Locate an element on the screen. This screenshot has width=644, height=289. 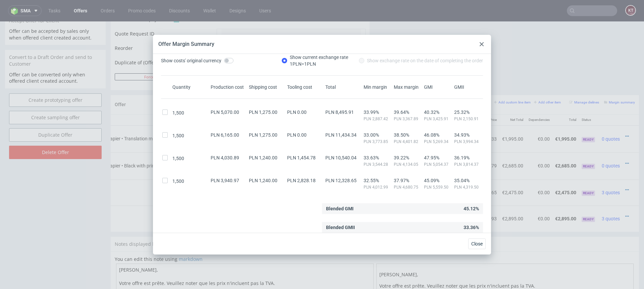
div: Production cost is located at coordinates (228, 87).